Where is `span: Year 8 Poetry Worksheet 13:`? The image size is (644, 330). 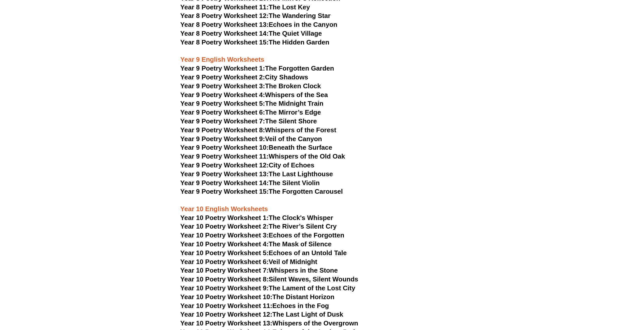 span: Year 8 Poetry Worksheet 13: is located at coordinates (224, 25).